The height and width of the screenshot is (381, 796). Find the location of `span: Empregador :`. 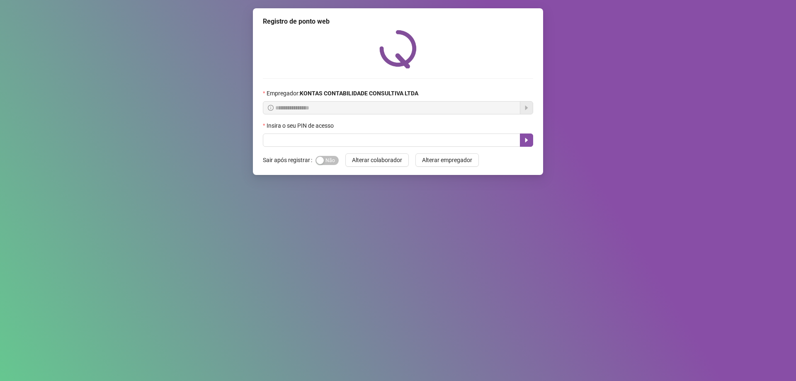

span: Empregador : is located at coordinates (342, 93).